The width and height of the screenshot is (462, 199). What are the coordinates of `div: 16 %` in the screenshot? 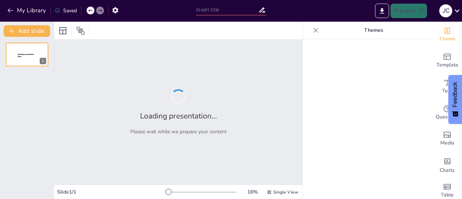 It's located at (252, 192).